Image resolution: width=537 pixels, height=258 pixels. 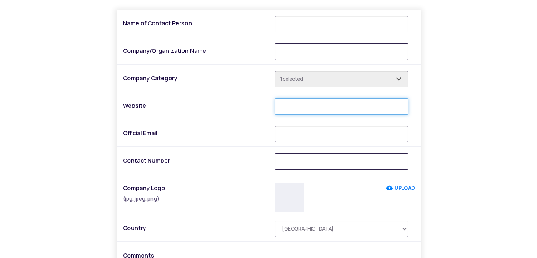 What do you see at coordinates (196, 133) in the screenshot?
I see `label: Official Email` at bounding box center [196, 133].